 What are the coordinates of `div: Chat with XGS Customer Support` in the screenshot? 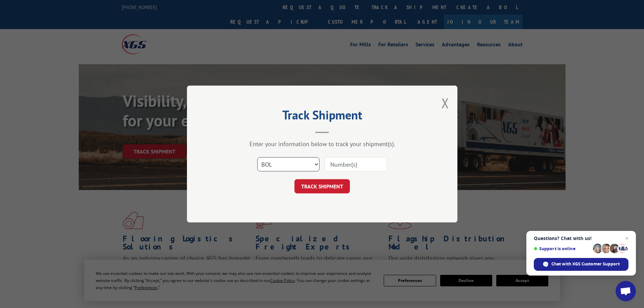 It's located at (581, 264).